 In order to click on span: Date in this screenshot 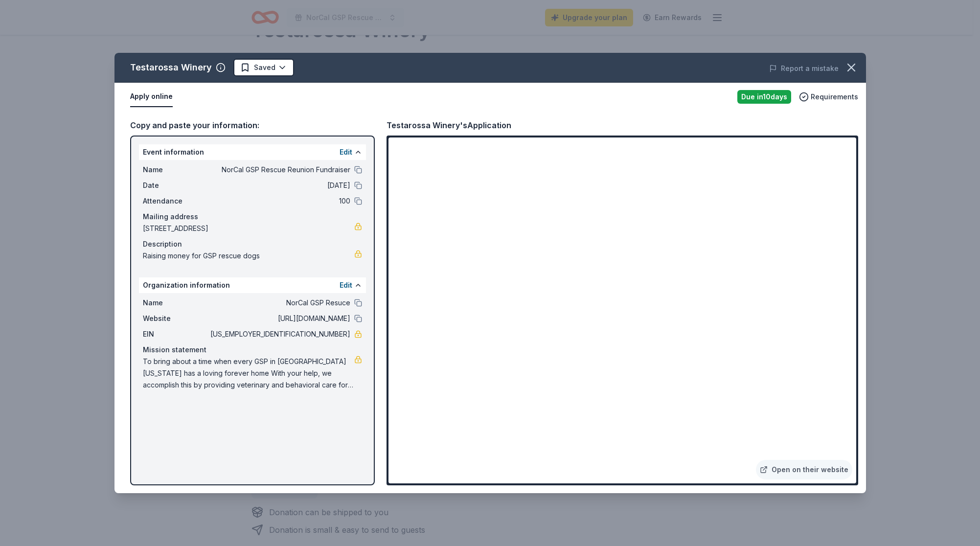, I will do `click(175, 185)`.